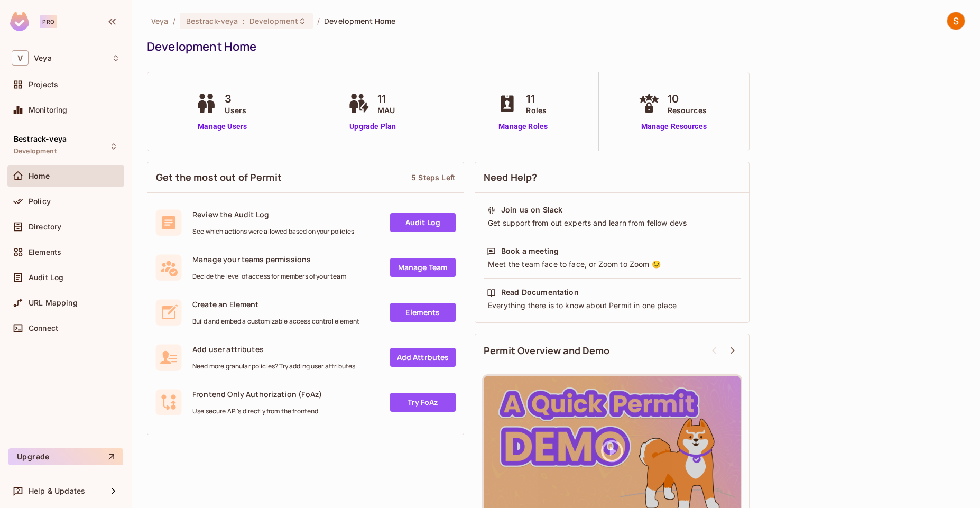 The width and height of the screenshot is (980, 508). What do you see at coordinates (386, 110) in the screenshot?
I see `span: MAU` at bounding box center [386, 110].